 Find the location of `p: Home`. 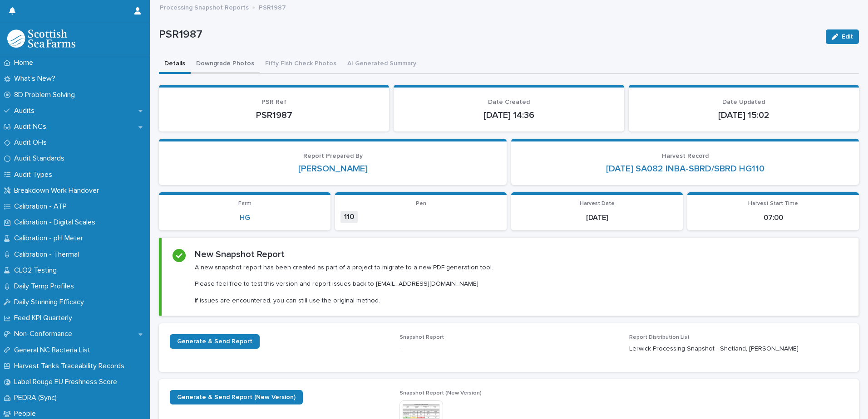

p: Home is located at coordinates (25, 63).